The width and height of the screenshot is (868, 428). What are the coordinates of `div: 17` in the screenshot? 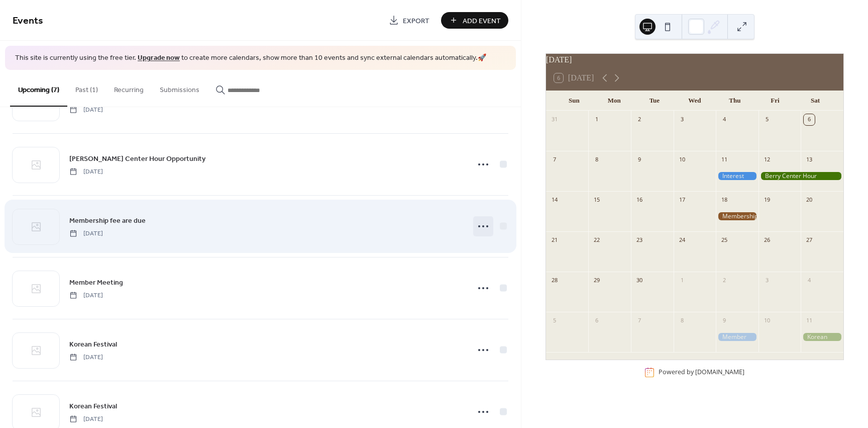 It's located at (682, 200).